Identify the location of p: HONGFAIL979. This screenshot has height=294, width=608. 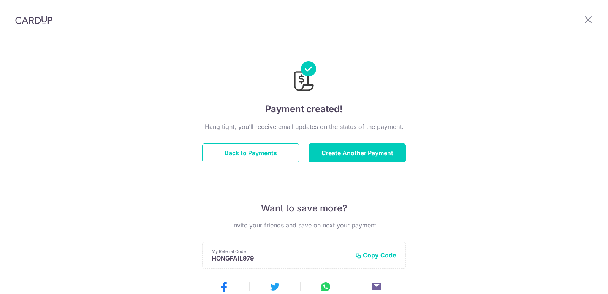
(281, 258).